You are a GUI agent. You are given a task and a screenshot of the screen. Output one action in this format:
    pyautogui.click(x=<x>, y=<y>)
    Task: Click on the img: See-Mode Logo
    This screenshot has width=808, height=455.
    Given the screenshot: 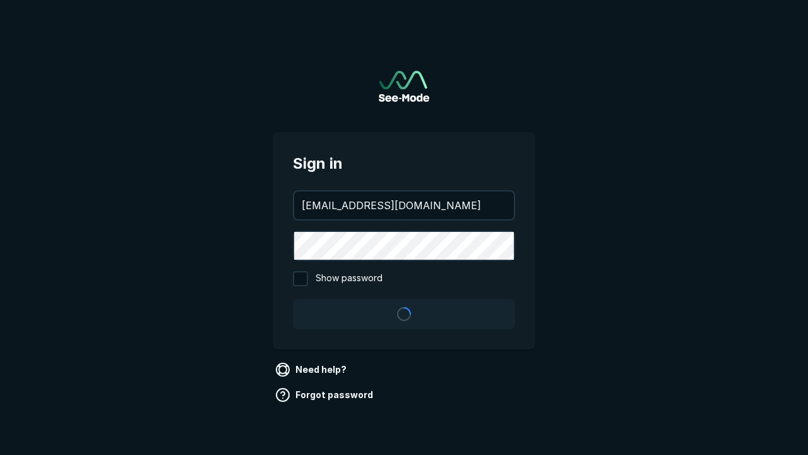 What is the action you would take?
    pyautogui.click(x=404, y=86)
    